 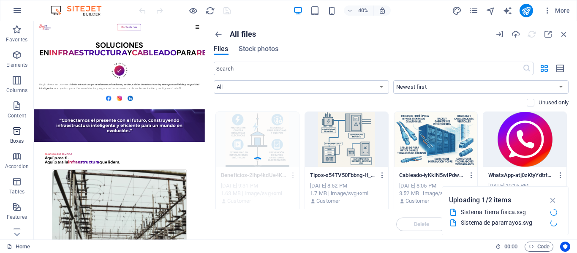 I want to click on h6: Session time, so click(x=507, y=247).